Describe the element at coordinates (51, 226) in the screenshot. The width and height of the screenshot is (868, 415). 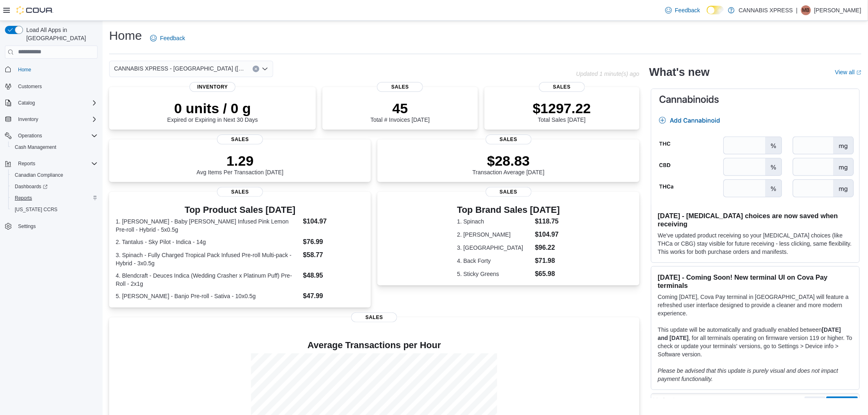
I see `button: Settings` at that location.